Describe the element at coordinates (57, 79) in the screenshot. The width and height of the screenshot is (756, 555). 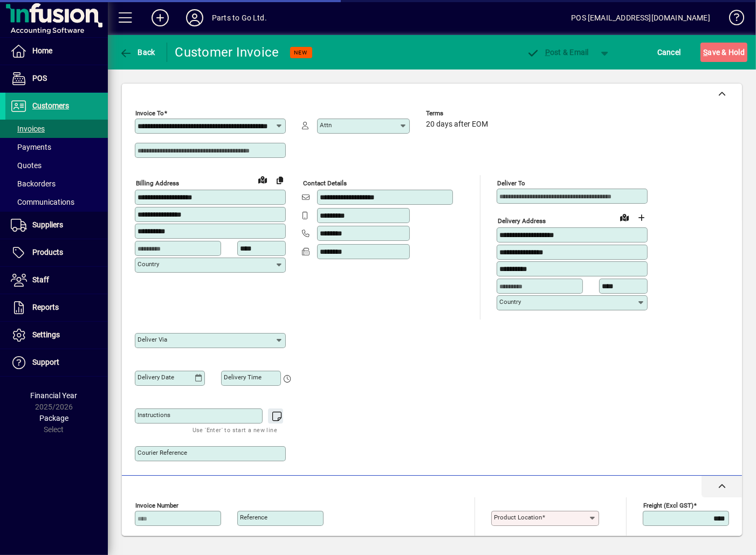
I see `a: POS` at that location.